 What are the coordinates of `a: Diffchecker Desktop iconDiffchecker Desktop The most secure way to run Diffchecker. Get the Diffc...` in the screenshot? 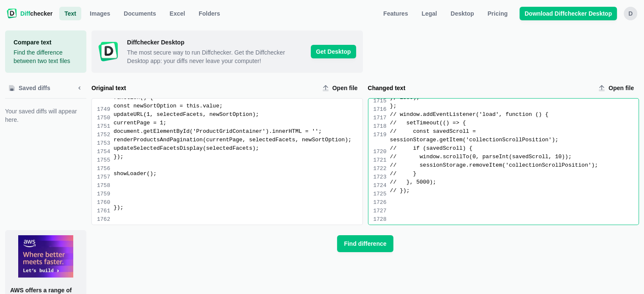 It's located at (227, 51).